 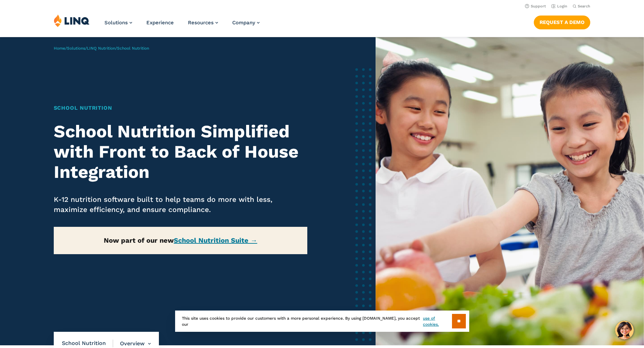 I want to click on div: This site uses cookies to provide our customers with a more personal experience. By using [DOMAIN..., so click(x=322, y=321).